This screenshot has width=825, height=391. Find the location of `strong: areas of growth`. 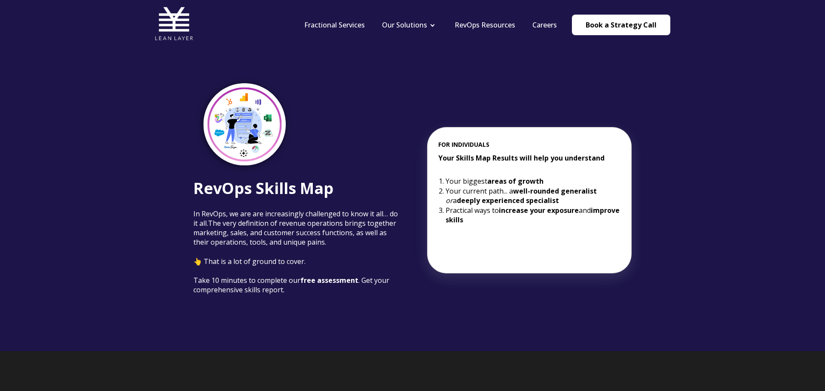

strong: areas of growth is located at coordinates (515, 181).